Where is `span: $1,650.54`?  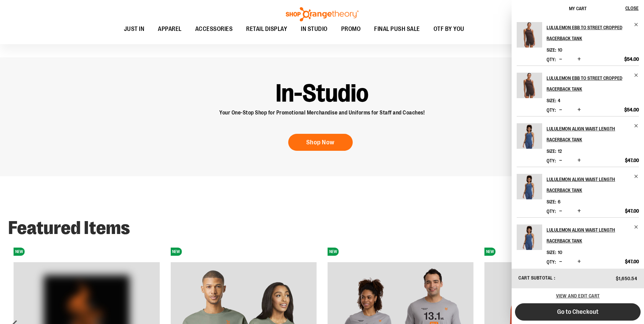 span: $1,650.54 is located at coordinates (627, 279).